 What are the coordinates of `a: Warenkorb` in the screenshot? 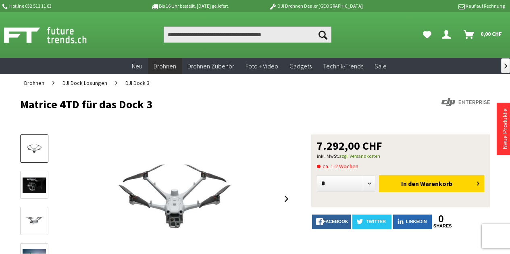 It's located at (483, 35).